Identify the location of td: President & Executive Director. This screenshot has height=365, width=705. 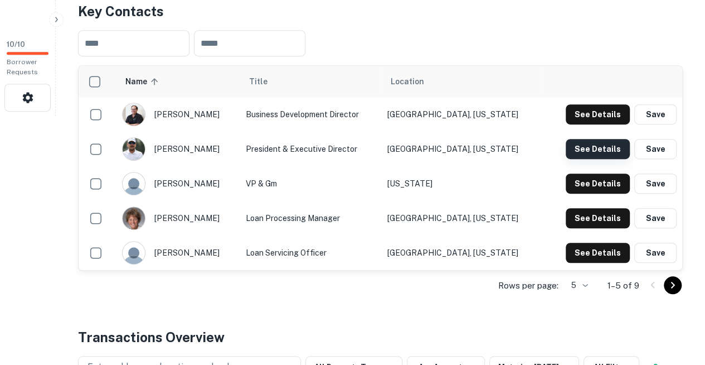
(311, 149).